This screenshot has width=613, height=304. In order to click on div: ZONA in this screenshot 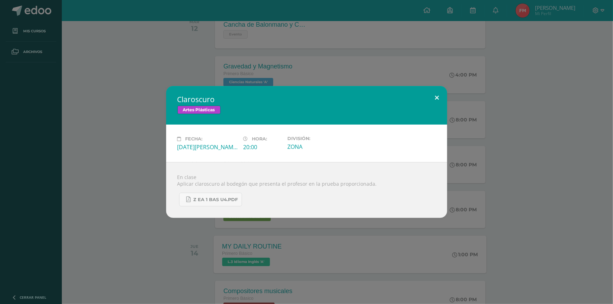, I will do `click(317, 147)`.